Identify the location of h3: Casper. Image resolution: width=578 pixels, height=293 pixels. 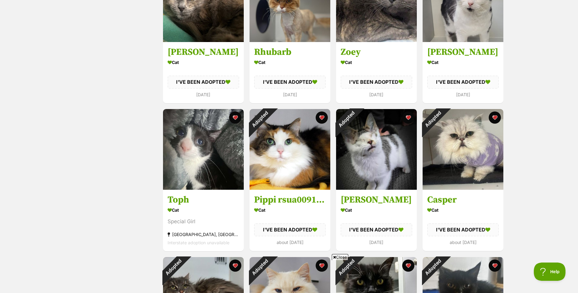
(463, 200).